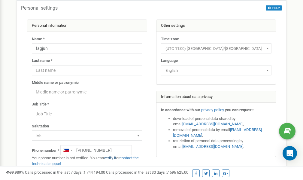 This screenshot has height=180, width=303. I want to click on label: Language, so click(169, 61).